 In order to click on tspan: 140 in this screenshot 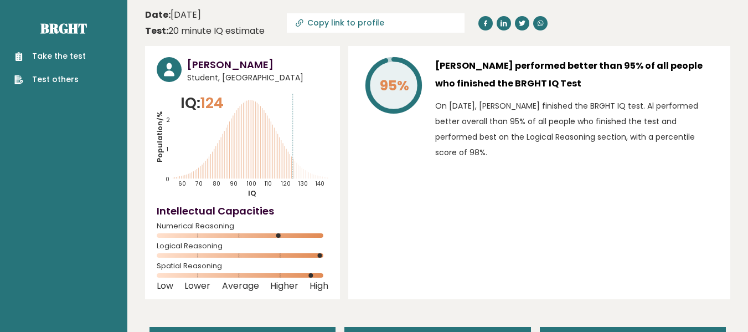, I will do `click(321, 183)`.